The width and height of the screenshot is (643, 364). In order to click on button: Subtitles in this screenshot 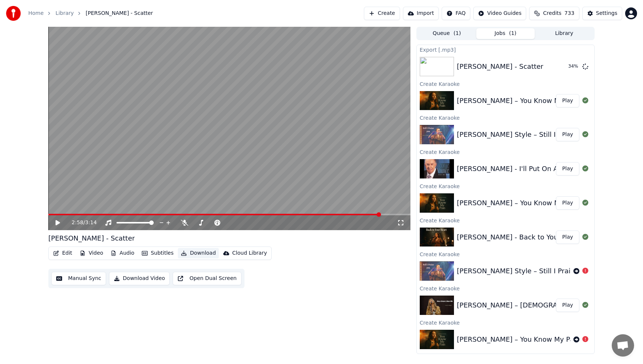, I will do `click(157, 253)`.